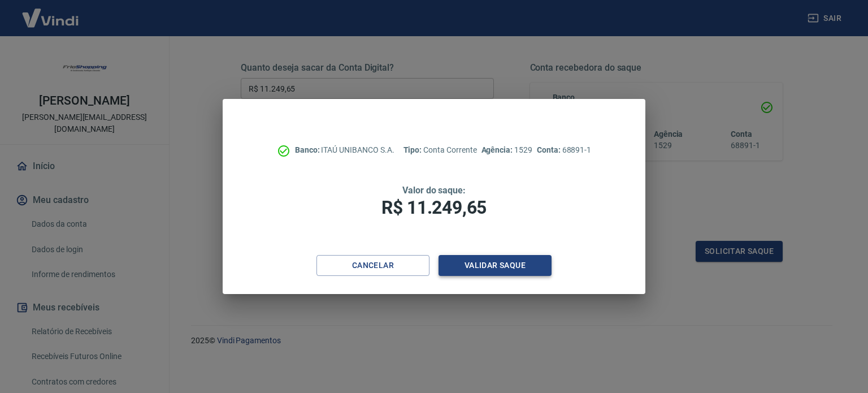 The height and width of the screenshot is (393, 868). What do you see at coordinates (308, 150) in the screenshot?
I see `span: Banco:` at bounding box center [308, 150].